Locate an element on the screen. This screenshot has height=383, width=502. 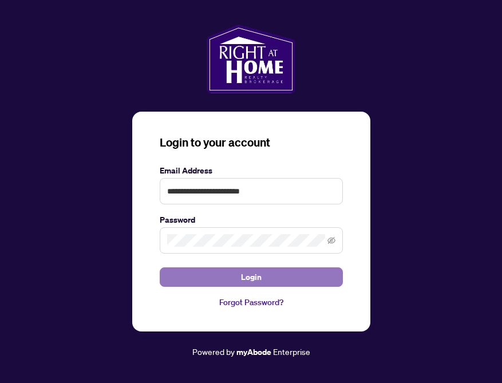
button: Login is located at coordinates (251, 277).